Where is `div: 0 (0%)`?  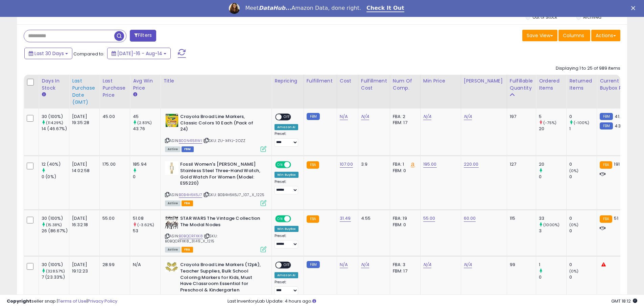 div: 0 (0%) is located at coordinates (55, 177).